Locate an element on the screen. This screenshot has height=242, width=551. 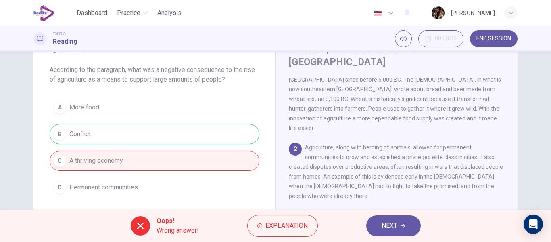
div: 2 is located at coordinates (295, 149).